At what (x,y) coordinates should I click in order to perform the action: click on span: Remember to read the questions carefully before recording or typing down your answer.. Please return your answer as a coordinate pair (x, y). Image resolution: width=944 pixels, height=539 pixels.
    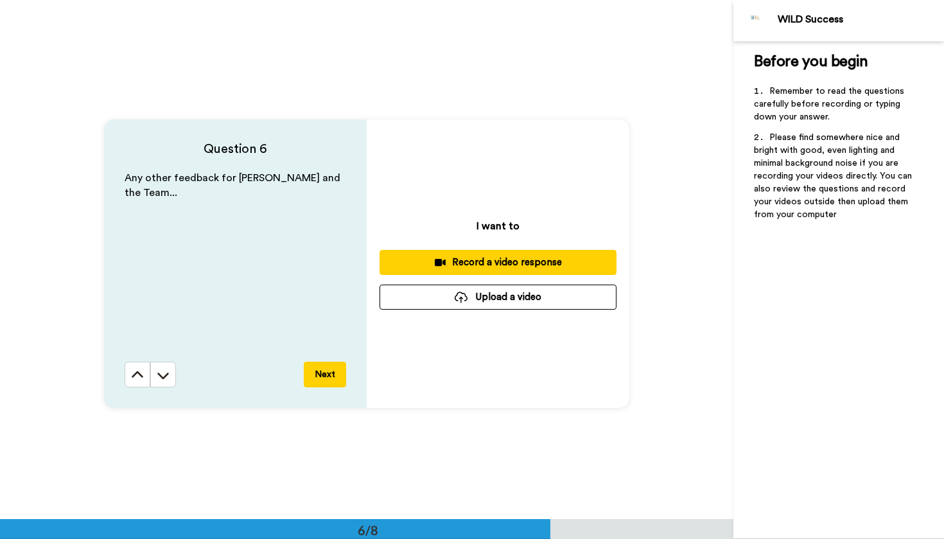
    Looking at the image, I should click on (831, 104).